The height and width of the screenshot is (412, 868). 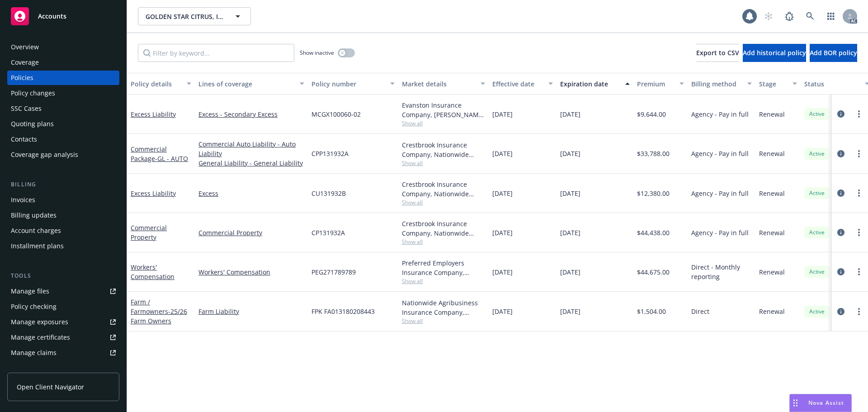 What do you see at coordinates (32, 368) in the screenshot?
I see `div: Manage BORs` at bounding box center [32, 368].